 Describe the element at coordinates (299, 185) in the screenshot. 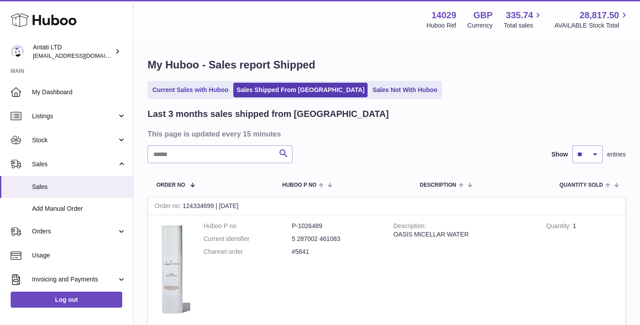

I see `span: Huboo P no` at that location.